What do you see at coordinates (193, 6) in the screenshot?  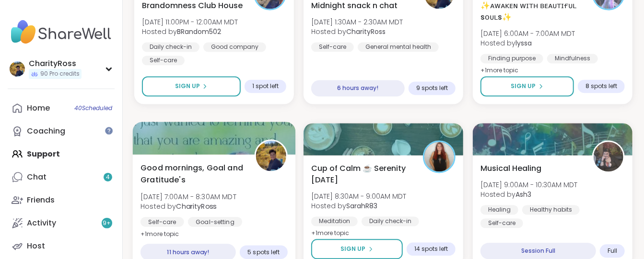 I see `span: Brandomness Club House` at bounding box center [193, 6].